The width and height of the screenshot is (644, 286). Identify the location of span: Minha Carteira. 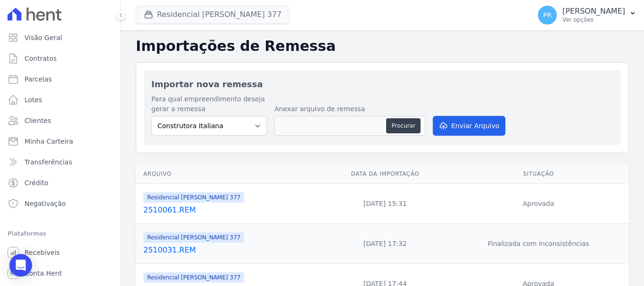
(49, 141).